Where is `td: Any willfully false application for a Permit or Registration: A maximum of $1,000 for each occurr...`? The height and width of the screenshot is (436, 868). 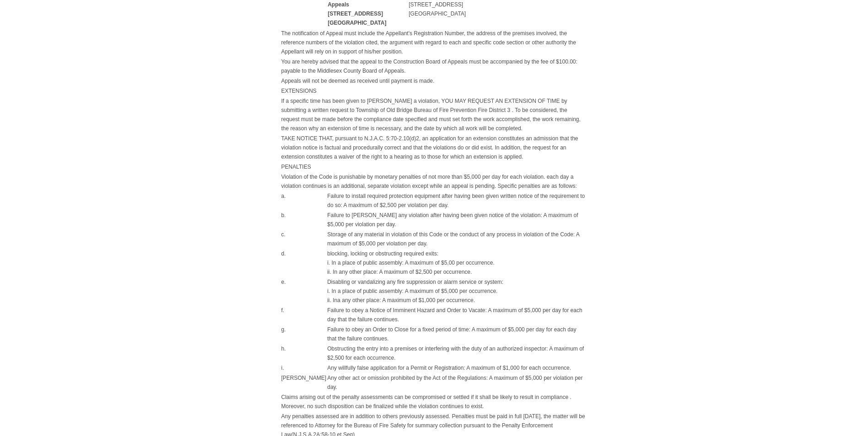 td: Any willfully false application for a Permit or Registration: A maximum of $1,000 for each occurr... is located at coordinates (457, 368).